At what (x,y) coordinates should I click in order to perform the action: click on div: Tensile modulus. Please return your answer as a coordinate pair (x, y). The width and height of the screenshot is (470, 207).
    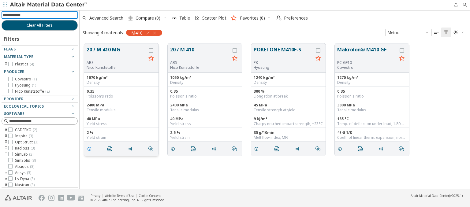
    Looking at the image, I should click on (205, 110).